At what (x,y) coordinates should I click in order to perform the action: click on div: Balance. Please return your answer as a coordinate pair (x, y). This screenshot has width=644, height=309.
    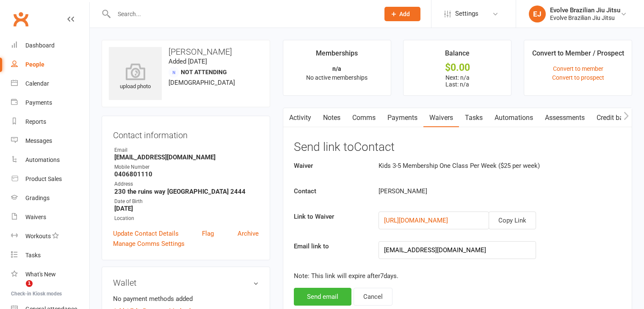
    Looking at the image, I should click on (457, 56).